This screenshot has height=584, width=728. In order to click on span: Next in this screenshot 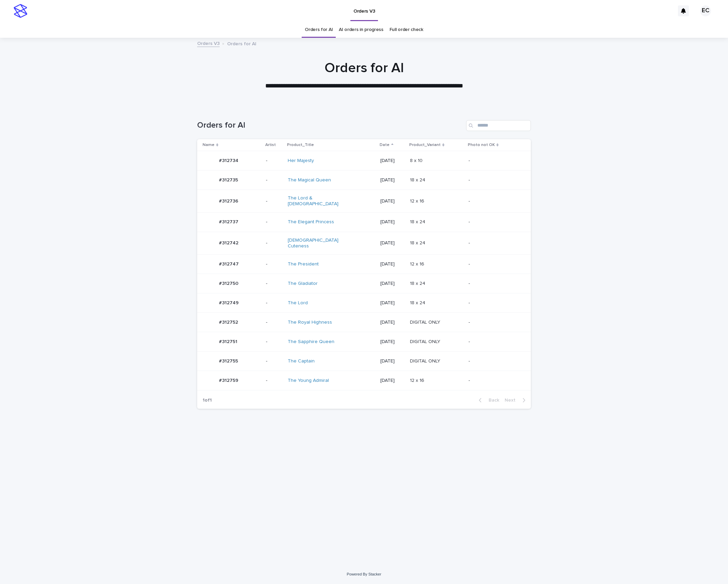, I will do `click(512, 400)`.